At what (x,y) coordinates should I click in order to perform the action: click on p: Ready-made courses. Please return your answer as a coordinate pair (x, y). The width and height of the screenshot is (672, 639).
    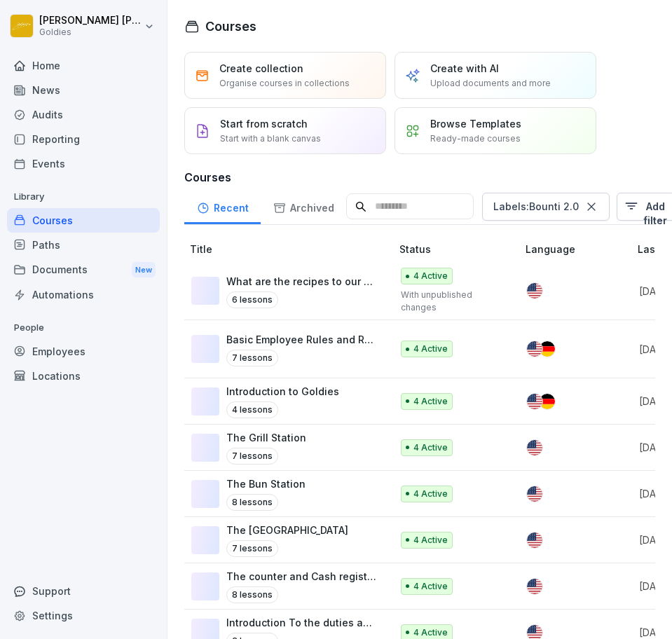
    Looking at the image, I should click on (475, 139).